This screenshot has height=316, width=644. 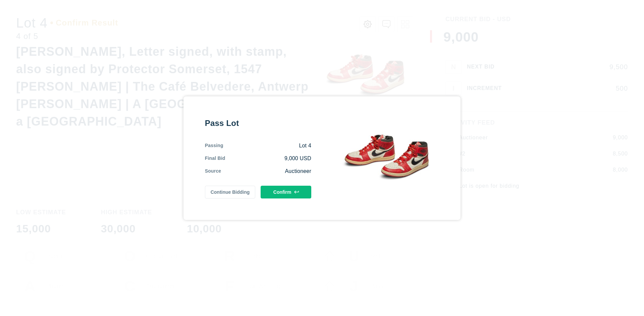 I want to click on div: Auctioneer, so click(x=266, y=171).